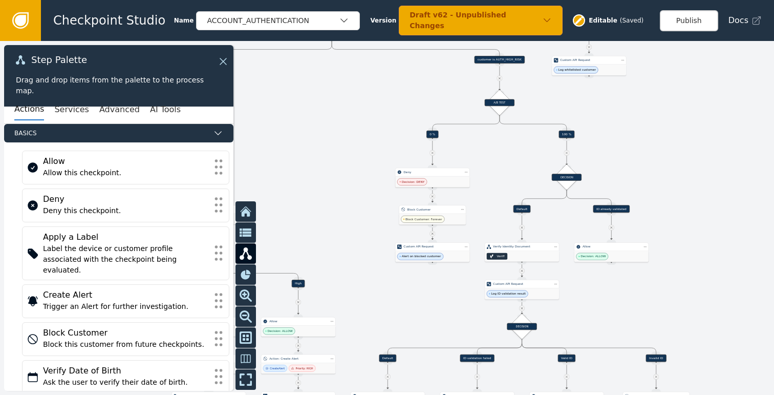 The height and width of the screenshot is (395, 774). What do you see at coordinates (59, 60) in the screenshot?
I see `span: Step Palette` at bounding box center [59, 60].